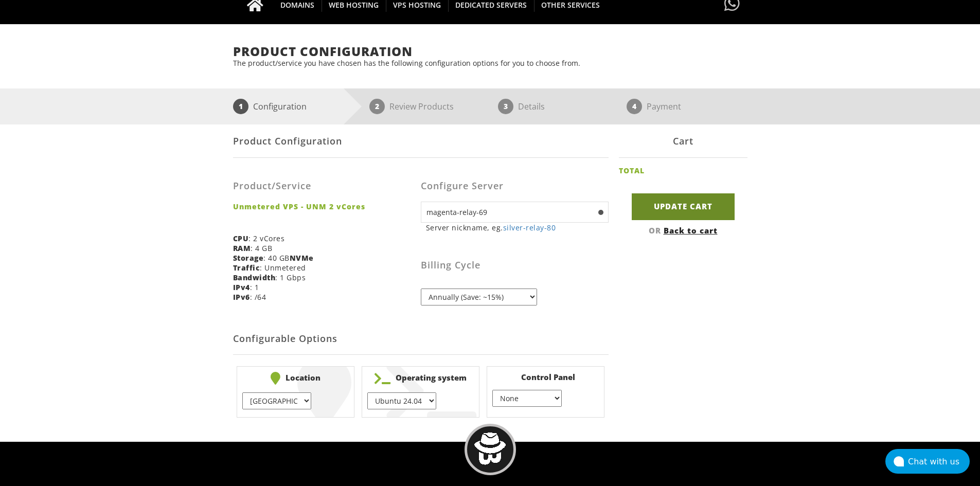 This screenshot has height=486, width=980. What do you see at coordinates (421, 141) in the screenshot?
I see `div: Product Configuration` at bounding box center [421, 141].